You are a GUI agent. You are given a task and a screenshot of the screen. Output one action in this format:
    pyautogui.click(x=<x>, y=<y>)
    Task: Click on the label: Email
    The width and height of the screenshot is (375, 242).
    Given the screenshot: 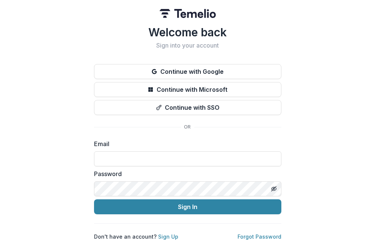 What is the action you would take?
    pyautogui.click(x=185, y=144)
    